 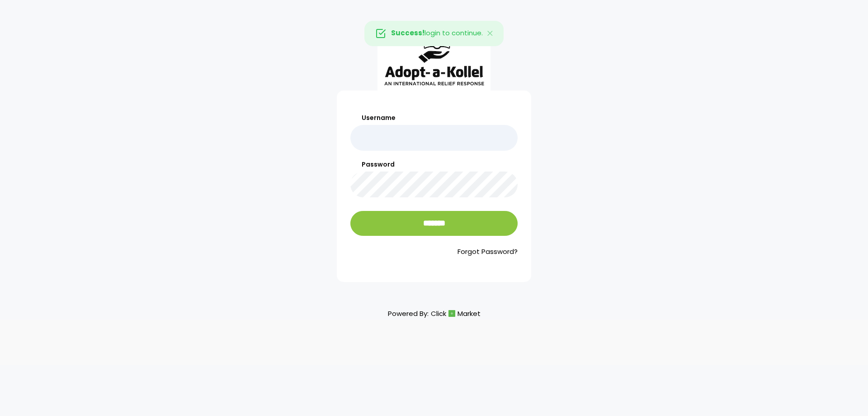 What do you see at coordinates (491, 34) in the screenshot?
I see `button: Close` at bounding box center [491, 34].